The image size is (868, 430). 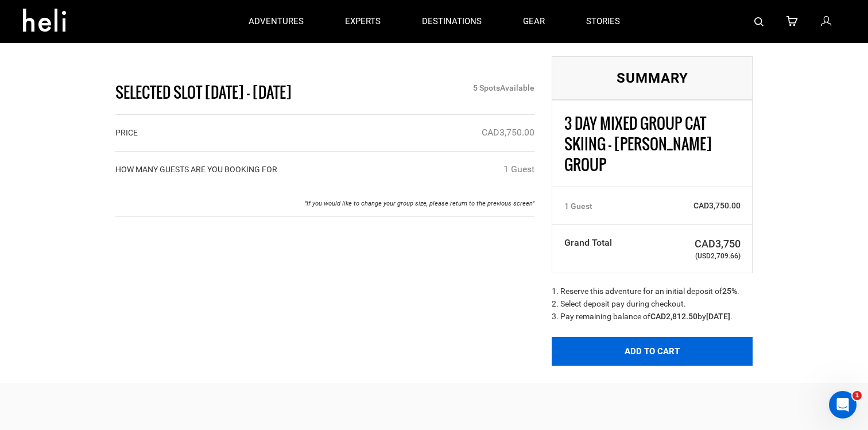 I want to click on p: “If you would like to change your group size, please return to the previous screen”, so click(x=325, y=204).